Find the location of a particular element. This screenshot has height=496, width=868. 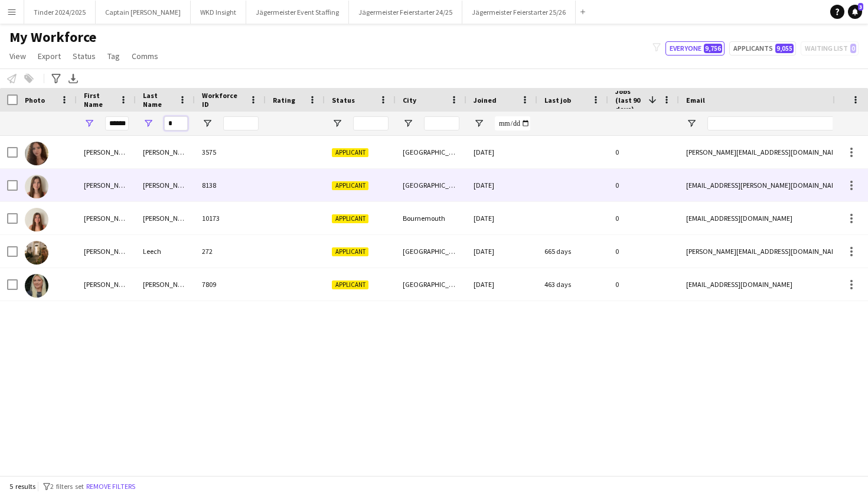

img: Alicia Chappell is located at coordinates (37, 154).